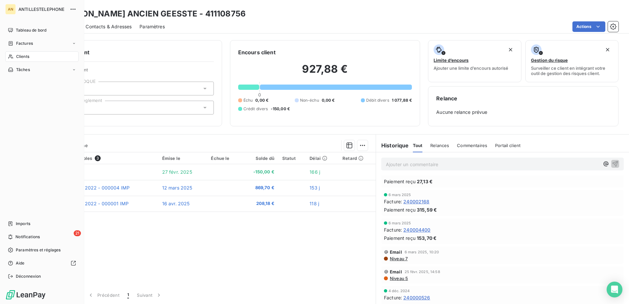  What do you see at coordinates (309, 100) in the screenshot?
I see `span: Non-échu` at bounding box center [309, 100].